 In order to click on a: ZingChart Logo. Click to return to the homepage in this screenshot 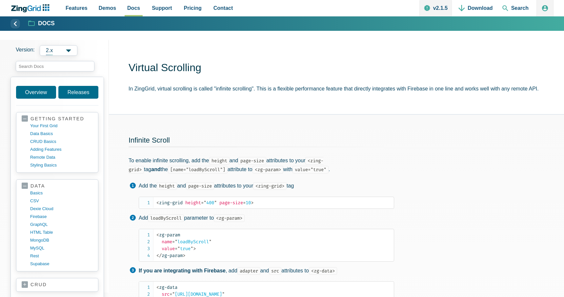, I will do `click(31, 8)`.